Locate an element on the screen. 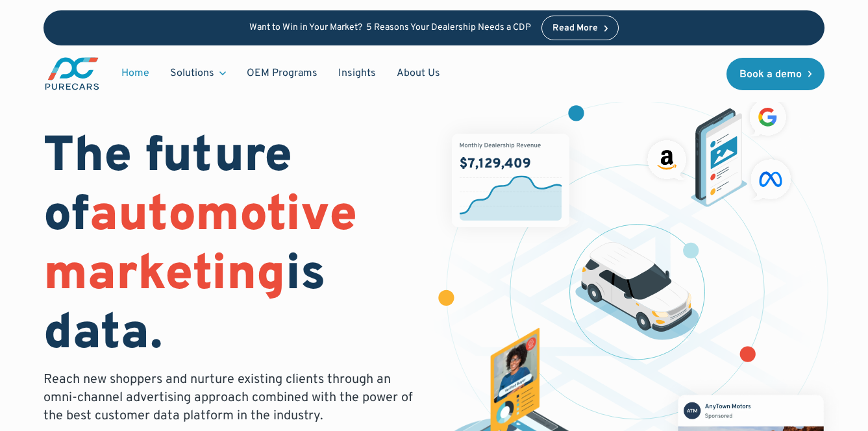  a: main is located at coordinates (72, 73).